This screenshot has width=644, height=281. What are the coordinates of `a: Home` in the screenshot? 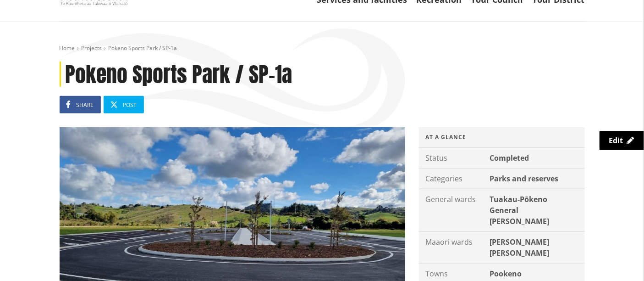 It's located at (67, 48).